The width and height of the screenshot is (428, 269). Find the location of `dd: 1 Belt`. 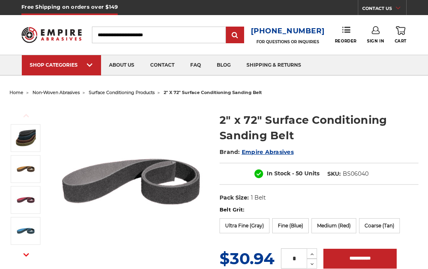

dd: 1 Belt is located at coordinates (258, 197).